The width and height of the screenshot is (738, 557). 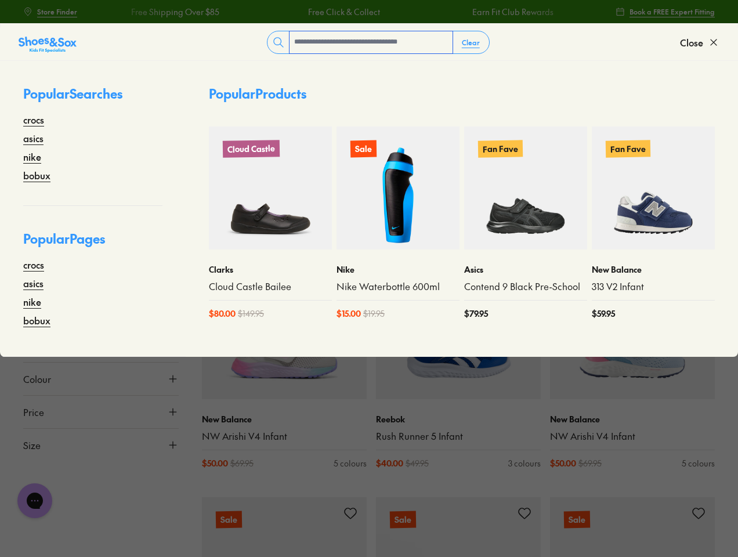 I want to click on a: Sale, so click(x=398, y=188).